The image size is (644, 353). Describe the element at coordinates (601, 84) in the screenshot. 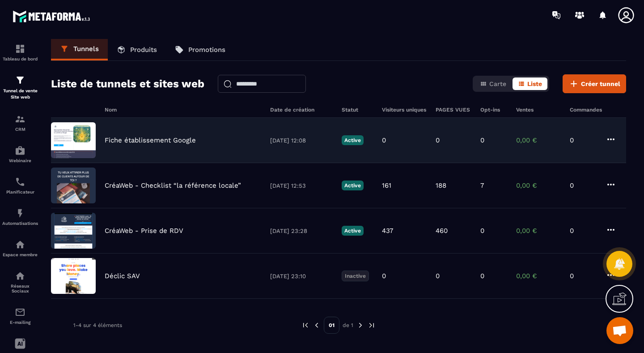

I see `span: Créer tunnel` at that location.